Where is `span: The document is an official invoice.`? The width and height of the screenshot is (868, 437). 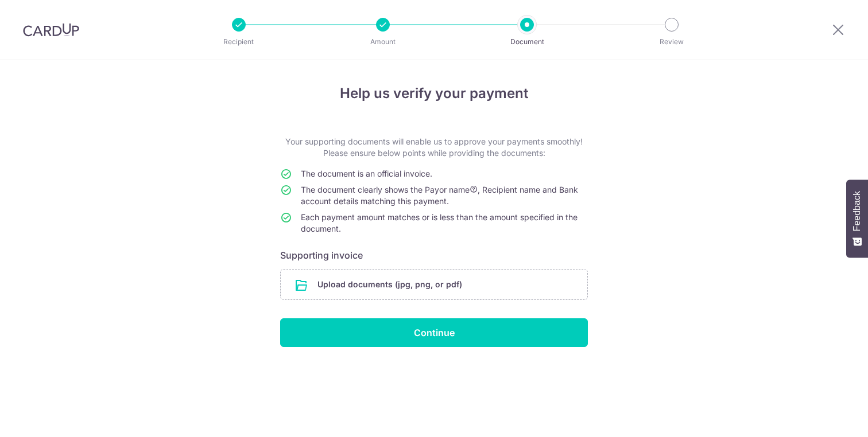 span: The document is an official invoice. is located at coordinates (366, 173).